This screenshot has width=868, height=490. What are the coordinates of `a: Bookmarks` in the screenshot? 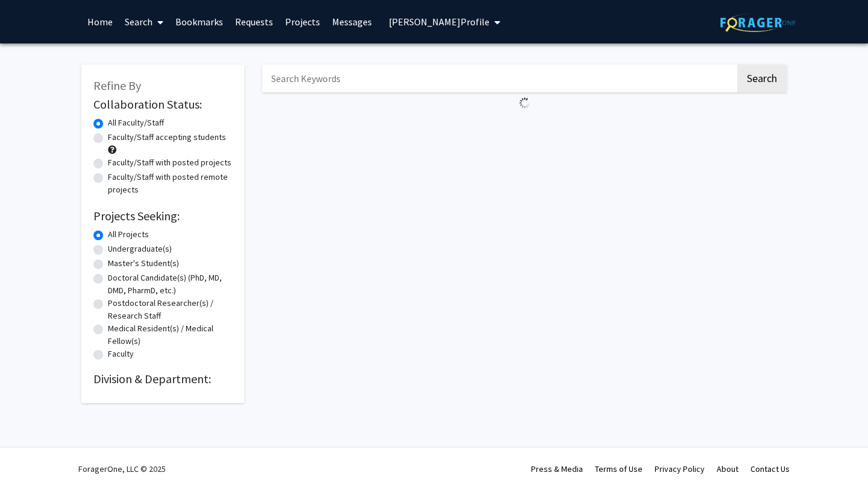 It's located at (199, 21).